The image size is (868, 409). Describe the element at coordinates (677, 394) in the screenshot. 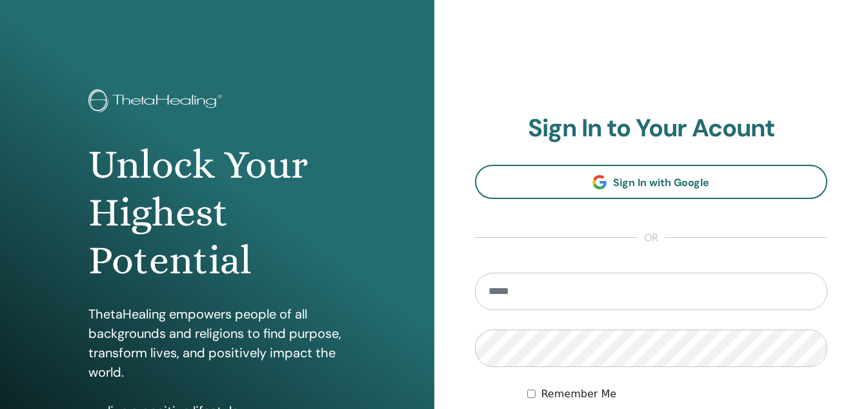

I see `div: Keep me authenticated indefinitely or until I manually logout` at that location.